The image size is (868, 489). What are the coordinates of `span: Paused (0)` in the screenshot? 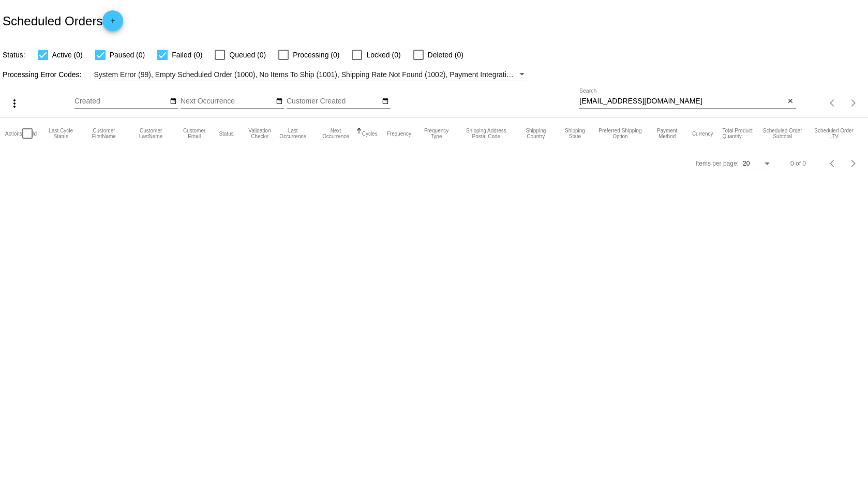 It's located at (127, 55).